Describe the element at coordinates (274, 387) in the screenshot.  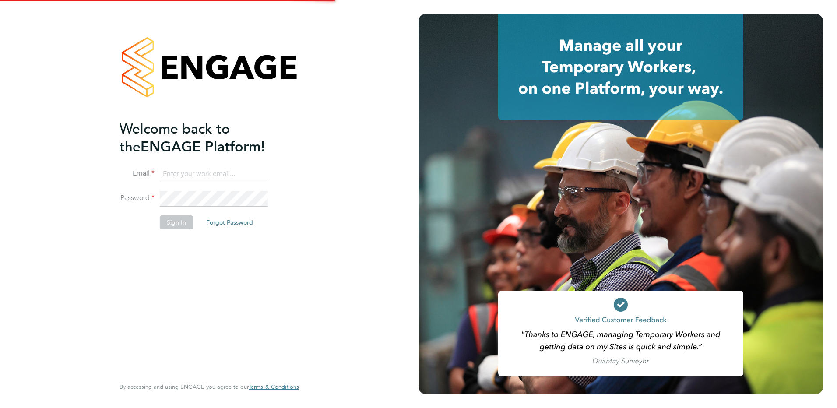
I see `a: Terms & Conditions` at that location.